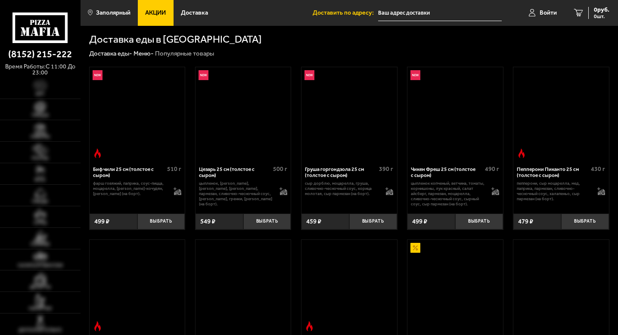 The height and width of the screenshot is (335, 618). What do you see at coordinates (113, 13) in the screenshot?
I see `span: Заполярный` at bounding box center [113, 13].